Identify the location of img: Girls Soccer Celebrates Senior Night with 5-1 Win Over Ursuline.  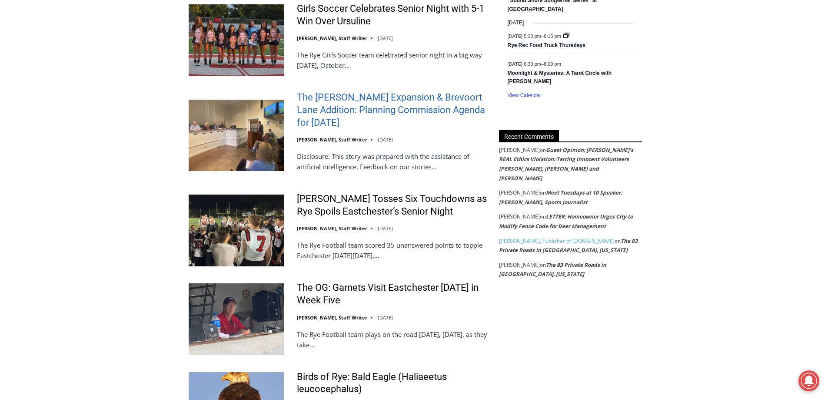
(236, 40).